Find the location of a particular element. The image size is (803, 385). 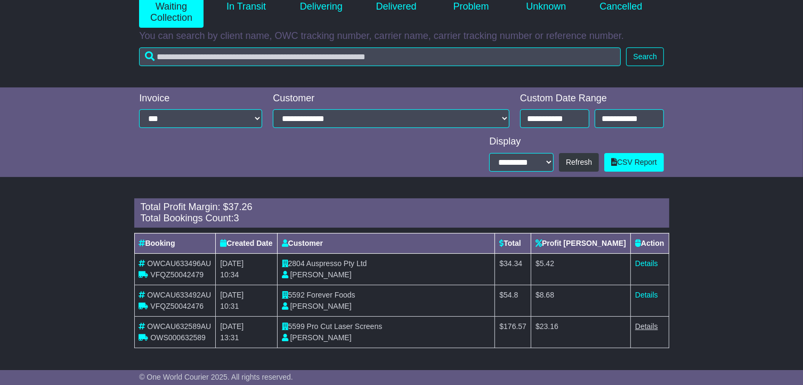

div: Customer is located at coordinates (391, 99).